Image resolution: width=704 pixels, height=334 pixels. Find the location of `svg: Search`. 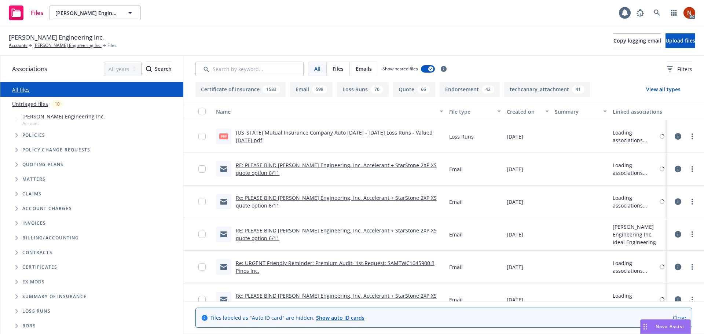

svg: Search is located at coordinates (149, 69).